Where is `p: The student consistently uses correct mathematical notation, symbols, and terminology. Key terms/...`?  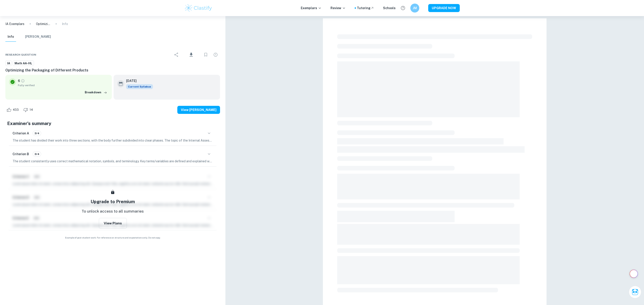
p: The student consistently uses correct mathematical notation, symbols, and terminology. Key terms/... is located at coordinates (113, 161).